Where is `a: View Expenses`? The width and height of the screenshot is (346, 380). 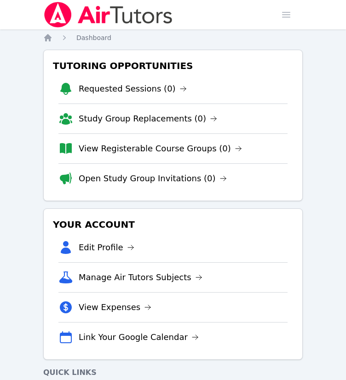 a: View Expenses is located at coordinates (115, 308).